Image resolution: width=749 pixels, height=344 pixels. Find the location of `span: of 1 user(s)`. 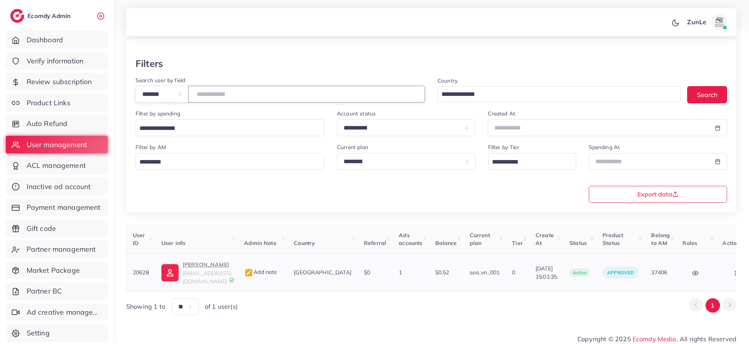

span: of 1 user(s) is located at coordinates (221, 307).